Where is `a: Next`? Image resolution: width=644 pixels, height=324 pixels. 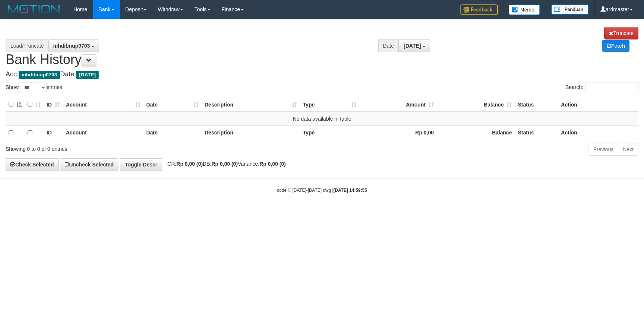 a: Next is located at coordinates (629, 150).